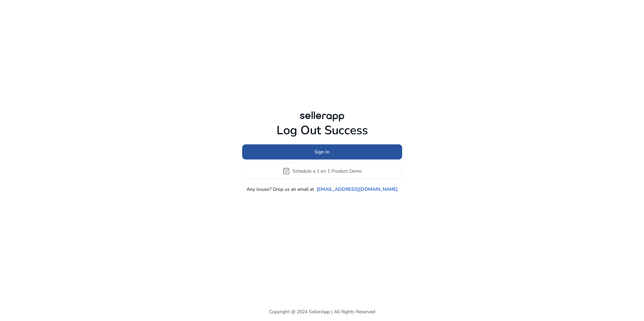 The height and width of the screenshot is (321, 644). What do you see at coordinates (280, 189) in the screenshot?
I see `p: Any issues? Drop us an email at` at bounding box center [280, 189].